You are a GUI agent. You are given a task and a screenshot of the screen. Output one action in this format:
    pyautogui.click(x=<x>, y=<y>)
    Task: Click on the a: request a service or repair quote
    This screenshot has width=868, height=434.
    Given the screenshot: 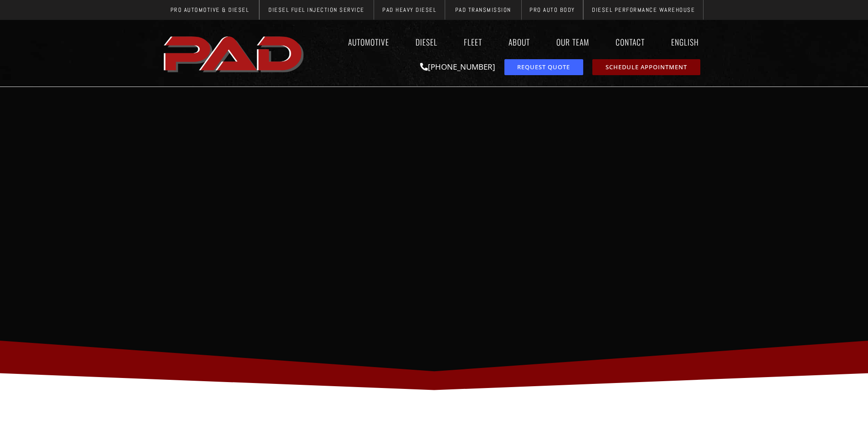 What is the action you would take?
    pyautogui.click(x=543, y=67)
    